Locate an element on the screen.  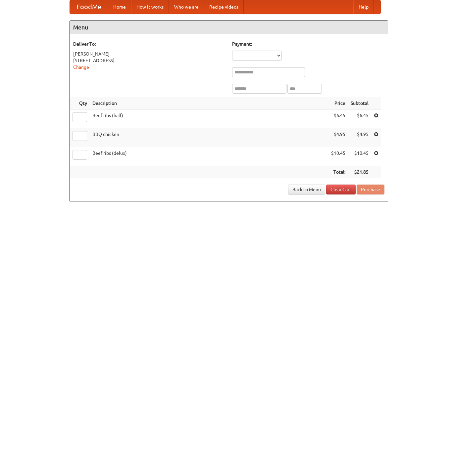
a: Help is located at coordinates (363, 7).